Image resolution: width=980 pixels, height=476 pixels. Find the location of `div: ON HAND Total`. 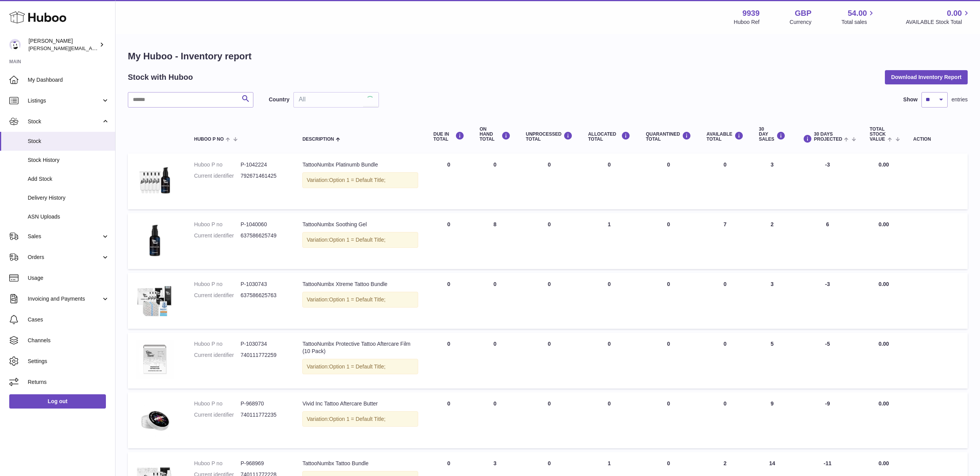

div: ON HAND Total is located at coordinates (495, 134).